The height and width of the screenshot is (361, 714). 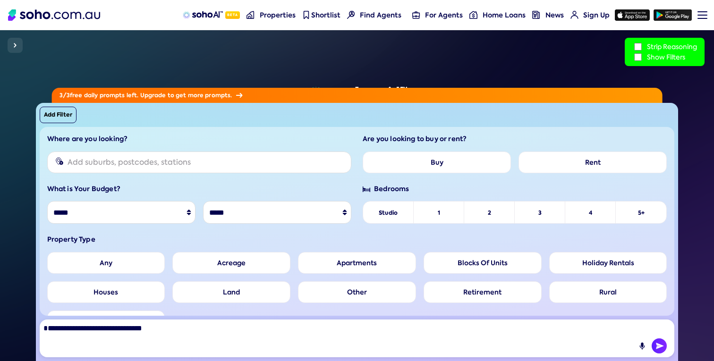 What do you see at coordinates (357, 263) in the screenshot?
I see `label: Apartments` at bounding box center [357, 263].